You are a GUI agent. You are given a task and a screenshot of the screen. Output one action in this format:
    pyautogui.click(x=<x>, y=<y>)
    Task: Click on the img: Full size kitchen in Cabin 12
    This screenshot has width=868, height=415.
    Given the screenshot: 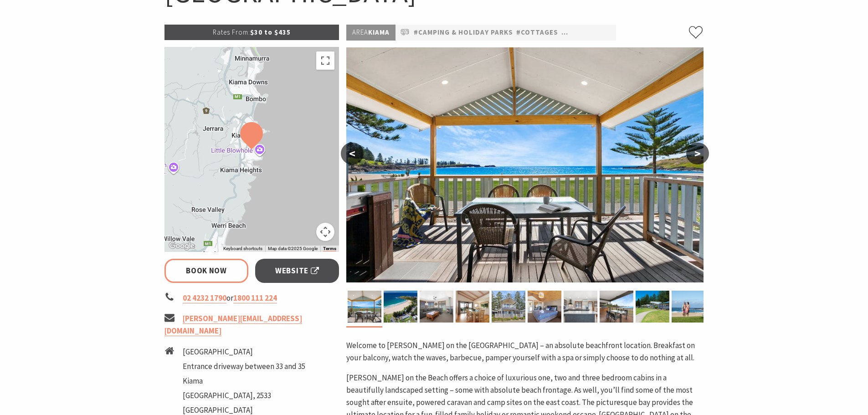 What is the action you would take?
    pyautogui.click(x=581, y=307)
    